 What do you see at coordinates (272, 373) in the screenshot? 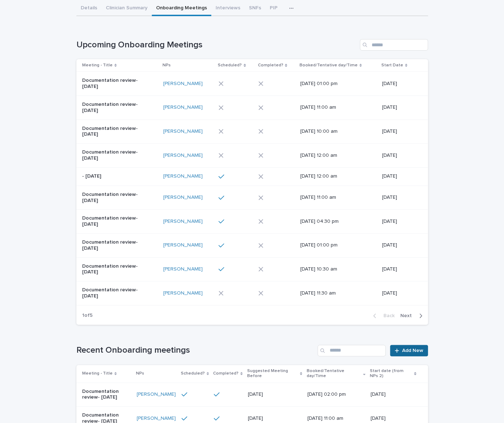
I see `p: Suggested Meeting Before` at bounding box center [272, 373].